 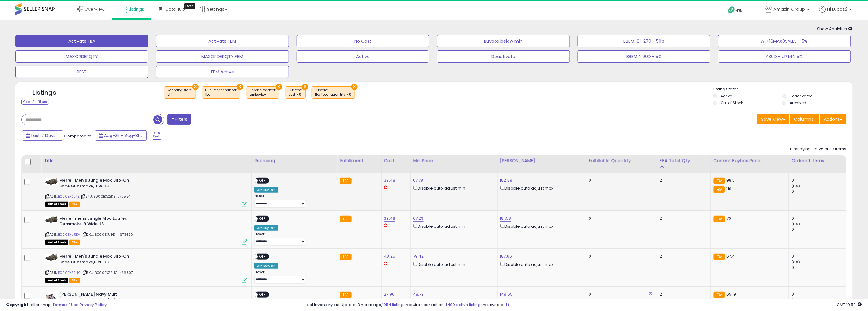 What do you see at coordinates (836, 13) in the screenshot?
I see `a: Hi Lucas2` at bounding box center [836, 13].